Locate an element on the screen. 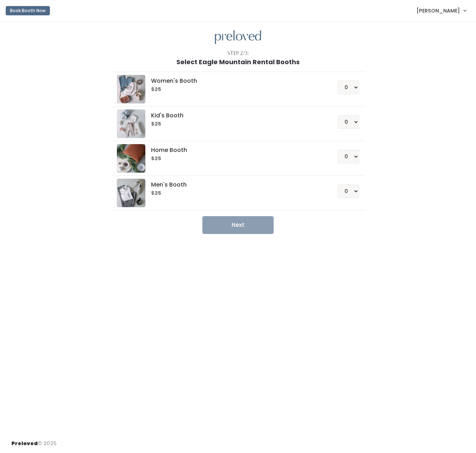 This screenshot has width=476, height=453. span: Preloved is located at coordinates (25, 444).